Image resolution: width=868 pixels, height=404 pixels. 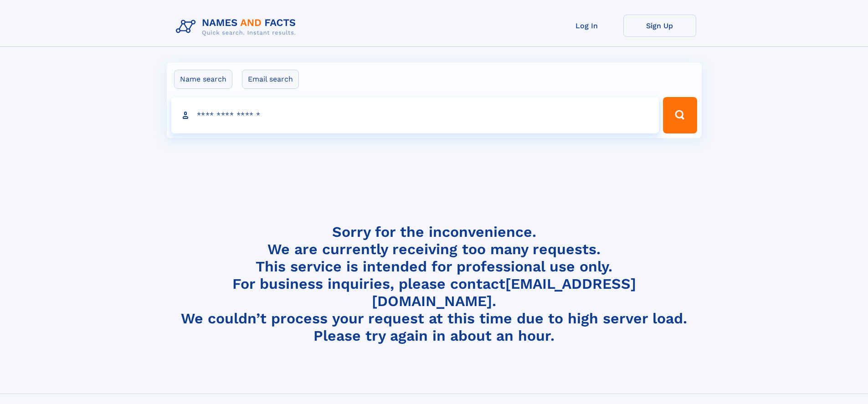 I want to click on button: Search Button, so click(x=679, y=116).